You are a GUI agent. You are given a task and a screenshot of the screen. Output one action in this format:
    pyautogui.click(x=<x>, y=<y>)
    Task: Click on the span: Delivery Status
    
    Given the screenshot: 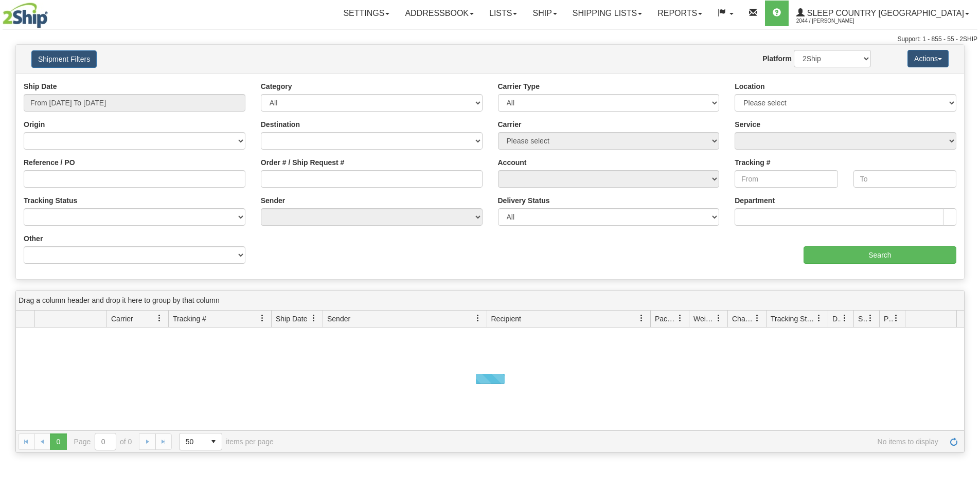 What is the action you would take?
    pyautogui.click(x=836, y=318)
    